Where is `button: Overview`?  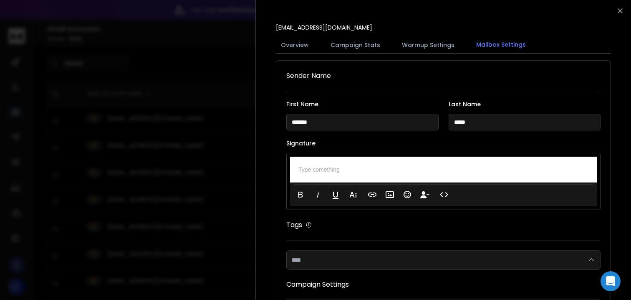 button: Overview is located at coordinates (295, 45).